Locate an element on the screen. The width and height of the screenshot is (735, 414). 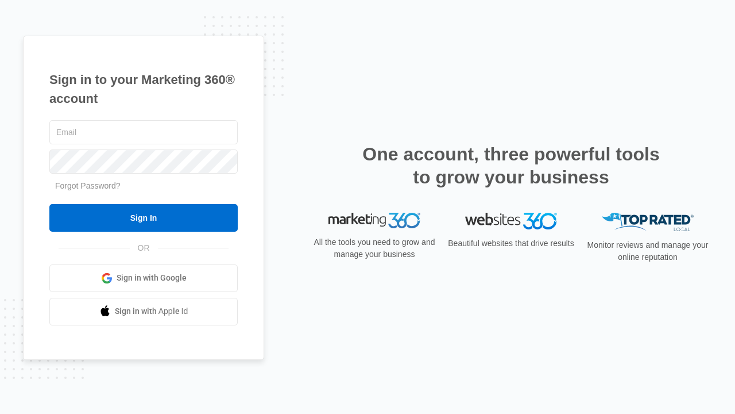
p: Monitor reviews and manage your online reputation is located at coordinates (648, 251).